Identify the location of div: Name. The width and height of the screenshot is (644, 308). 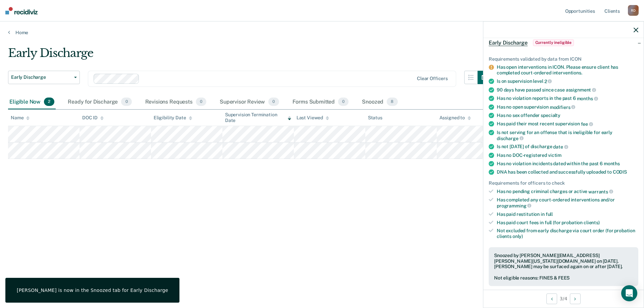
(20, 118).